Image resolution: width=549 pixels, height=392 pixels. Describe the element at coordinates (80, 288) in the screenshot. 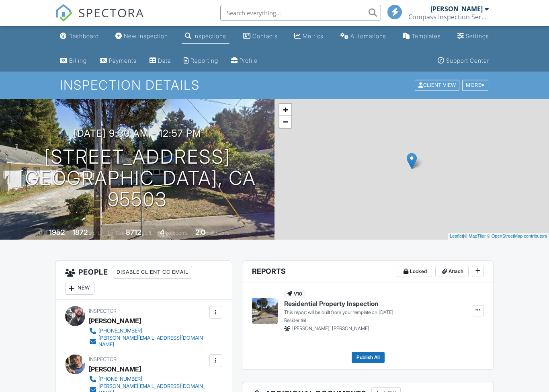

I see `div: New` at that location.